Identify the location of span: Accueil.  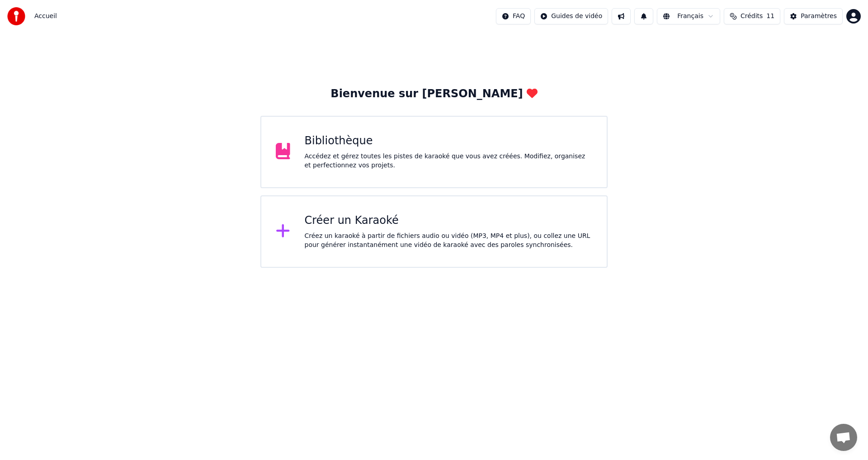
(46, 16).